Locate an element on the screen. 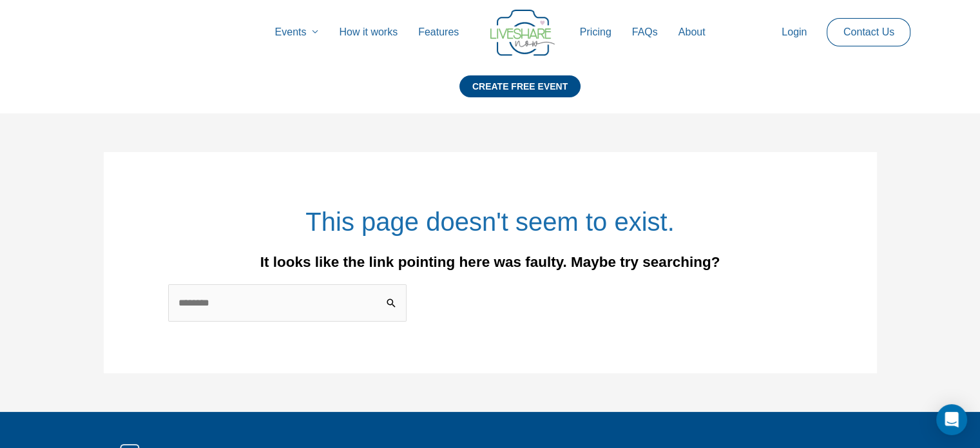  a: Pricing is located at coordinates (596, 32).